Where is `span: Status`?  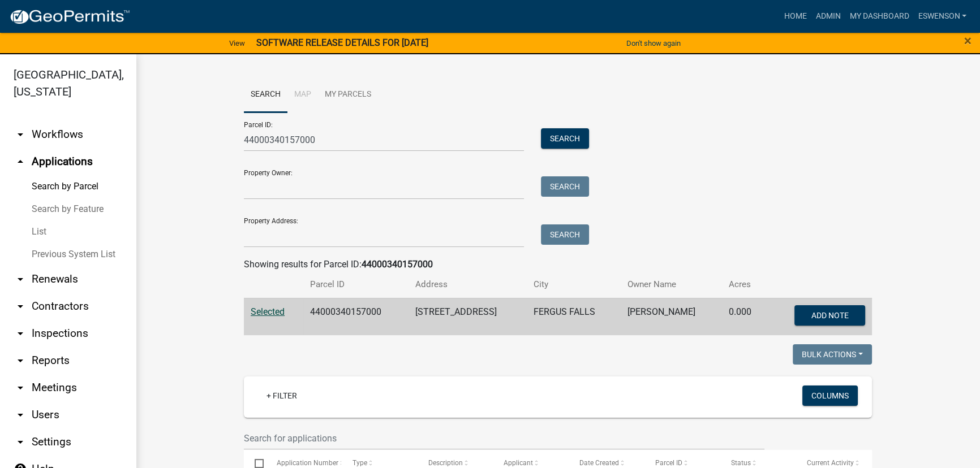
span: Status is located at coordinates (740, 463).